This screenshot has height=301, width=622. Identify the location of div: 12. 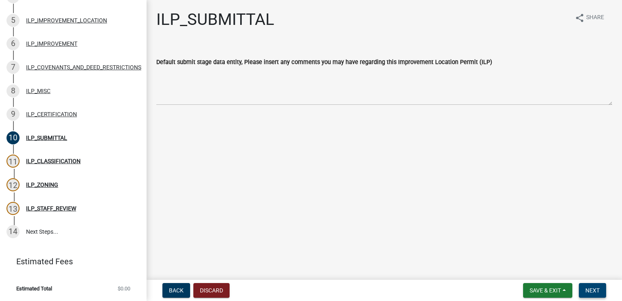
(13, 184).